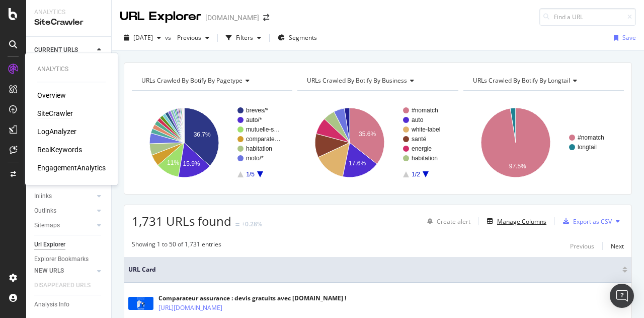 Image resolution: width=644 pixels, height=318 pixels. I want to click on span: 1,731 URLs found, so click(182, 221).